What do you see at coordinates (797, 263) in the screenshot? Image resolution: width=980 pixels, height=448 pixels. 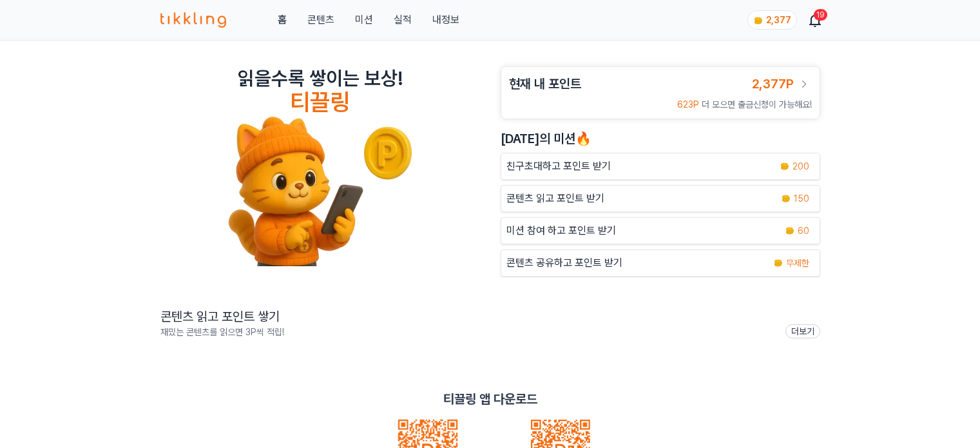 I see `span: 무제한` at bounding box center [797, 263].